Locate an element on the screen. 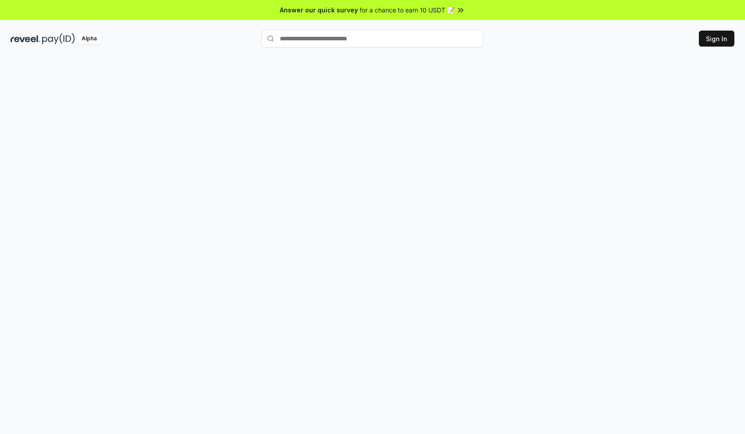  span: for a chance to earn 10 USDT 📝 is located at coordinates (407, 10).